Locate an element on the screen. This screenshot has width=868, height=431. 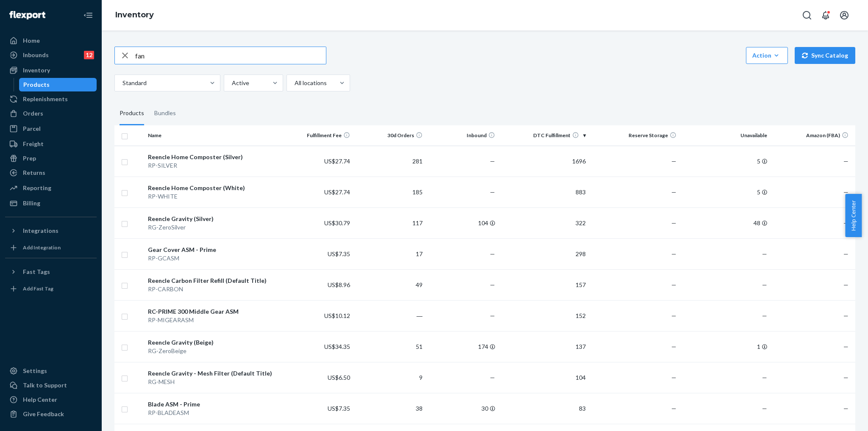
button: Sync Catalog is located at coordinates (825, 55).